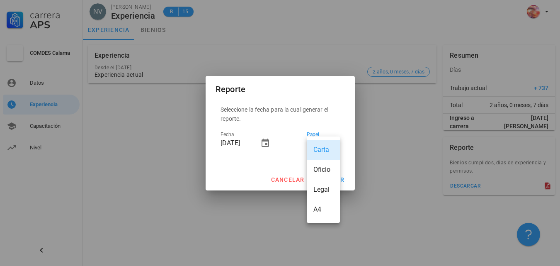  What do you see at coordinates (323, 189) in the screenshot?
I see `div: Legal` at bounding box center [323, 189].